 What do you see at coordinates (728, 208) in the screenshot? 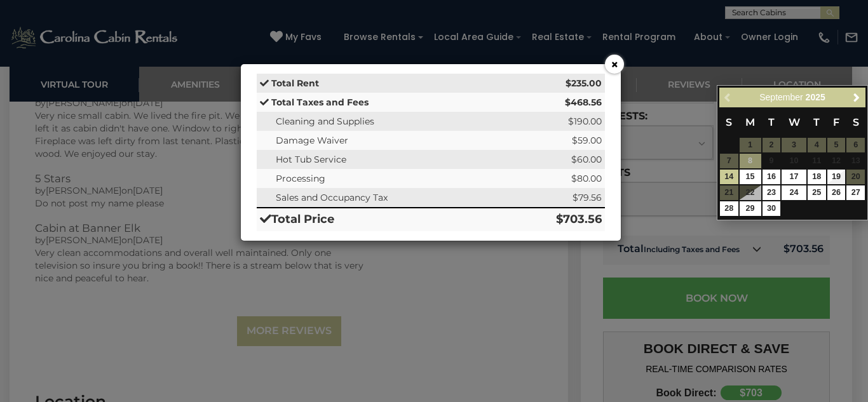
I see `td: $136` at bounding box center [728, 208].